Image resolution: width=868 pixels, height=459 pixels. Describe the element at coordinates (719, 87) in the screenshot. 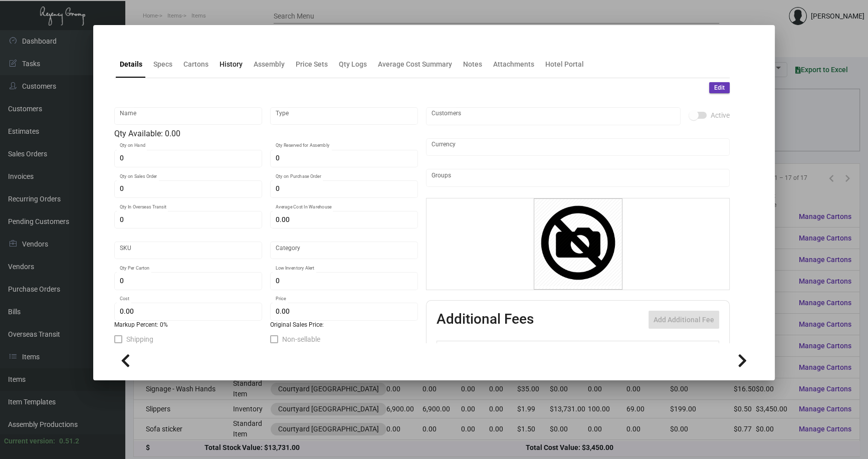

I see `span: Edit` at that location.